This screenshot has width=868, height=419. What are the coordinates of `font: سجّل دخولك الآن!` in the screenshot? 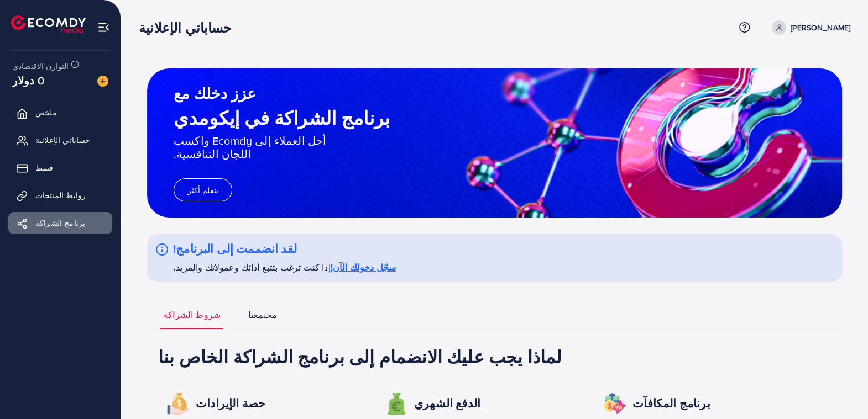 It's located at (363, 267).